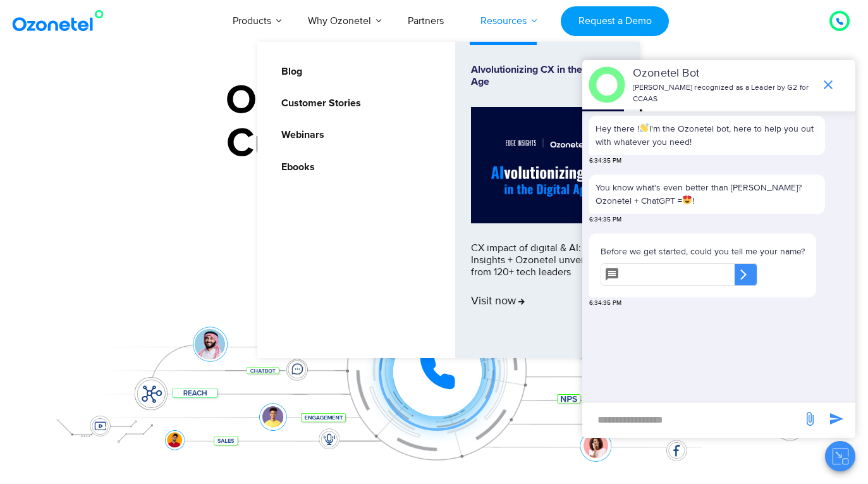 Image resolution: width=868 pixels, height=484 pixels. Describe the element at coordinates (828, 85) in the screenshot. I see `span: end chat or minimize` at that location.